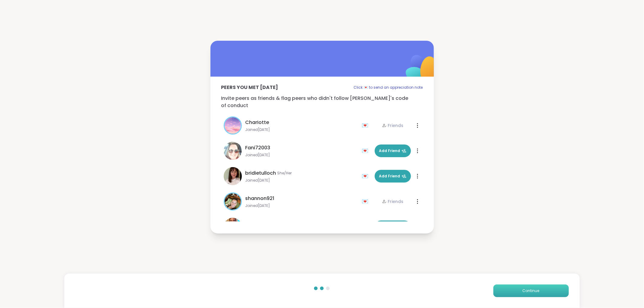  What do you see at coordinates (257, 122) in the screenshot?
I see `span: CharIotte` at bounding box center [257, 122].